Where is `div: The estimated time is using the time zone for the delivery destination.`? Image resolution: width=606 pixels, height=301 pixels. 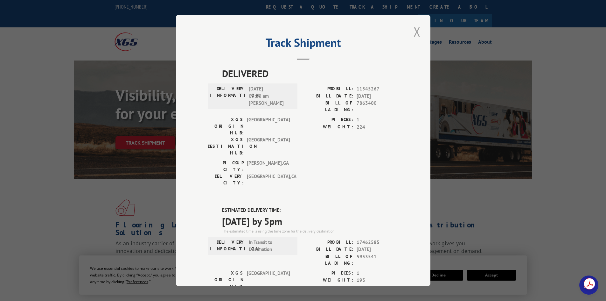 div: The estimated time is using the time zone for the delivery destination. is located at coordinates (310, 231).